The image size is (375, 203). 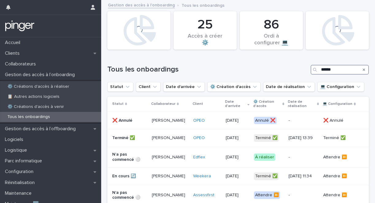 I want to click on button: Client, so click(x=148, y=87).